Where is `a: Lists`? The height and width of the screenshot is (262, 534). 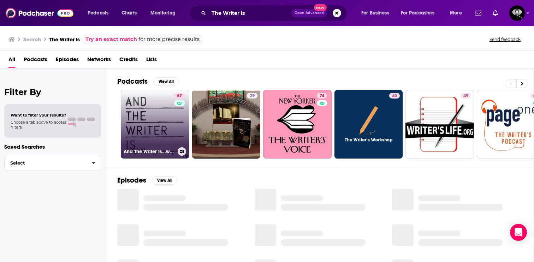 a: Lists is located at coordinates (152, 61).